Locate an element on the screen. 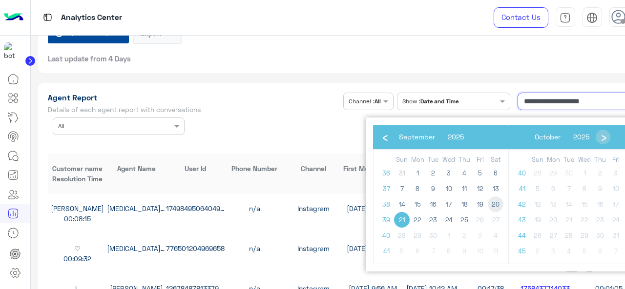 This screenshot has width=625, height=289. span: 11 is located at coordinates (464, 189).